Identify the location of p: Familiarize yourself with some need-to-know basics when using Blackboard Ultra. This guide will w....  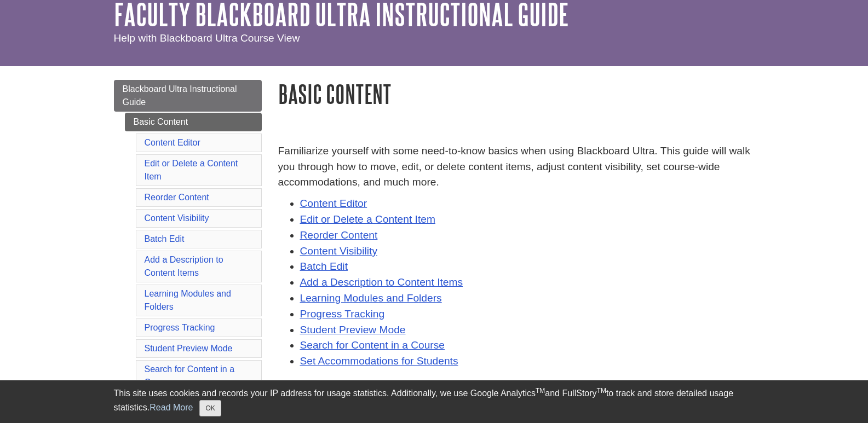
(516, 167).